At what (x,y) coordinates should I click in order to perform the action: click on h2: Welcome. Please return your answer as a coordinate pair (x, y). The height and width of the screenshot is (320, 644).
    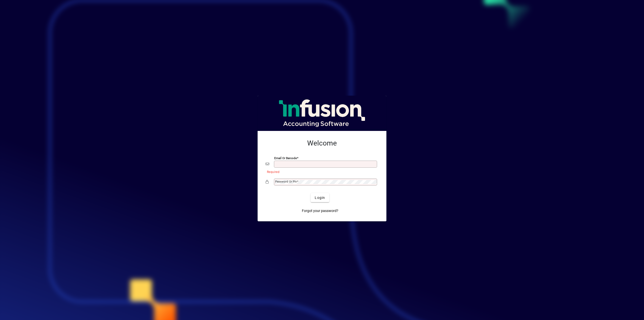
    Looking at the image, I should click on (322, 143).